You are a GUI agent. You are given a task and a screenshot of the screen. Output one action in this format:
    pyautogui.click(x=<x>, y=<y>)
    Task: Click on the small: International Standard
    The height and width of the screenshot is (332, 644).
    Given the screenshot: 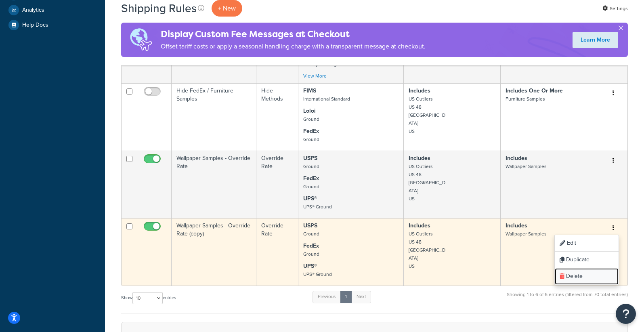 What is the action you would take?
    pyautogui.click(x=327, y=99)
    